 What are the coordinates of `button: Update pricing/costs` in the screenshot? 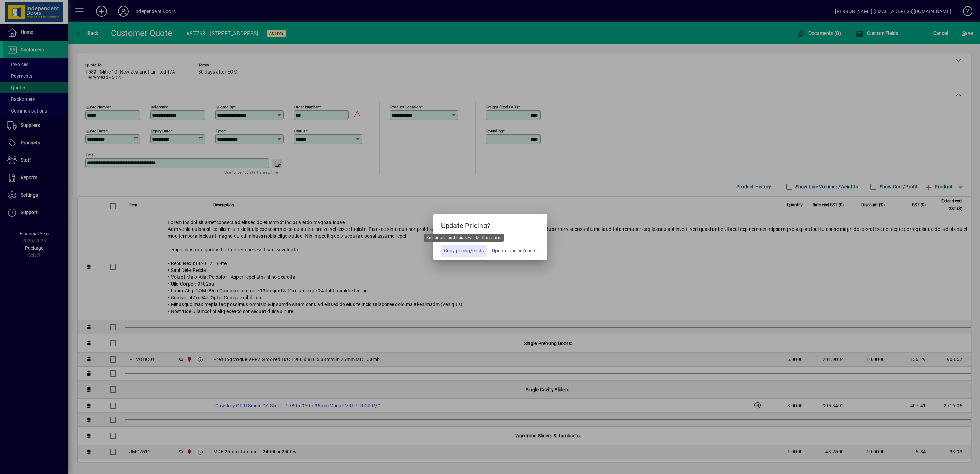 It's located at (514, 251).